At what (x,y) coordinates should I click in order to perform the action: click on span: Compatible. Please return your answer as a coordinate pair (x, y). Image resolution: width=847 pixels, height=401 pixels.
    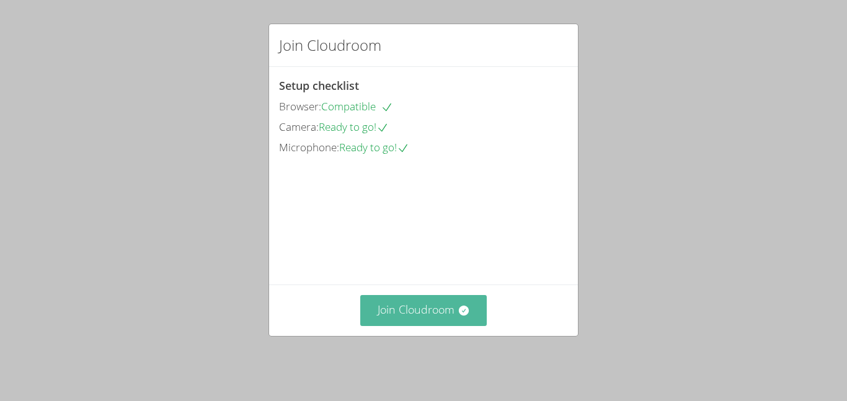
    Looking at the image, I should click on (357, 106).